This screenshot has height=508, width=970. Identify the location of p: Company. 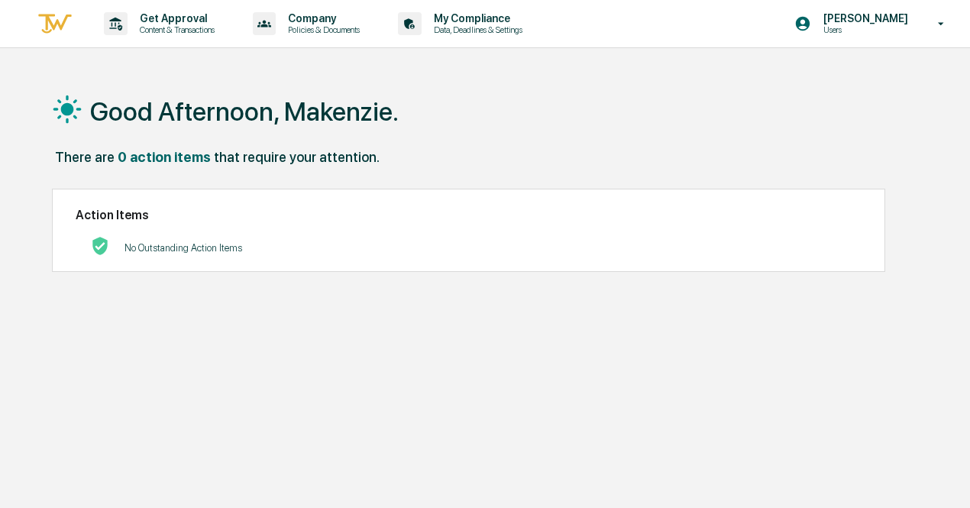
(321, 18).